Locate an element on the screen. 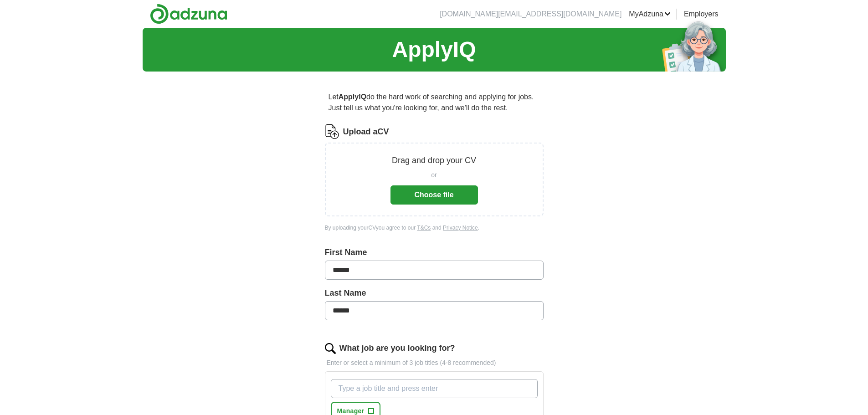 This screenshot has width=868, height=415. span: or is located at coordinates (434, 175).